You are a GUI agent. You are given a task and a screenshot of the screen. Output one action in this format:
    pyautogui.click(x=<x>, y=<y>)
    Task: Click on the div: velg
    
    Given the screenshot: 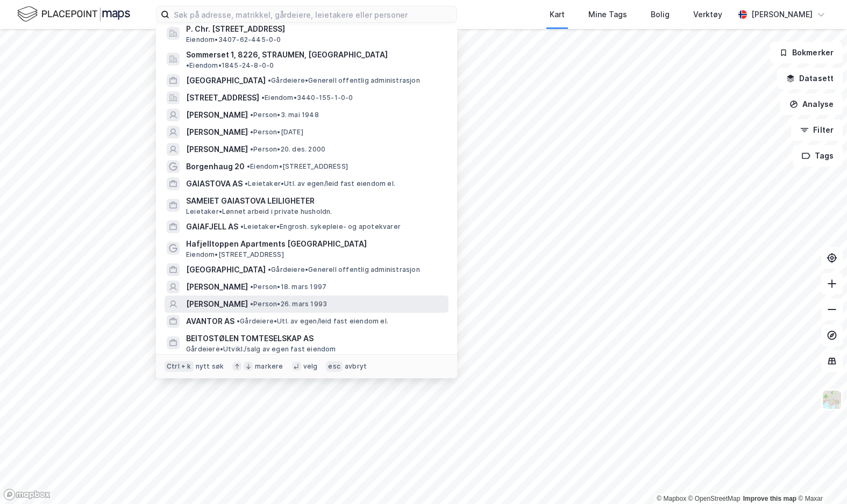 What is the action you would take?
    pyautogui.click(x=310, y=367)
    